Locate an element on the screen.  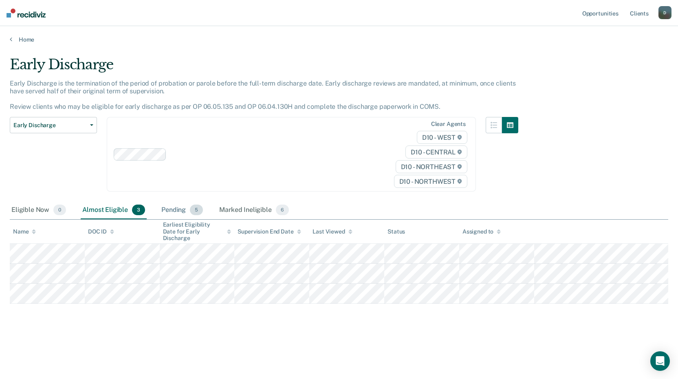
span: 0 is located at coordinates (59, 210).